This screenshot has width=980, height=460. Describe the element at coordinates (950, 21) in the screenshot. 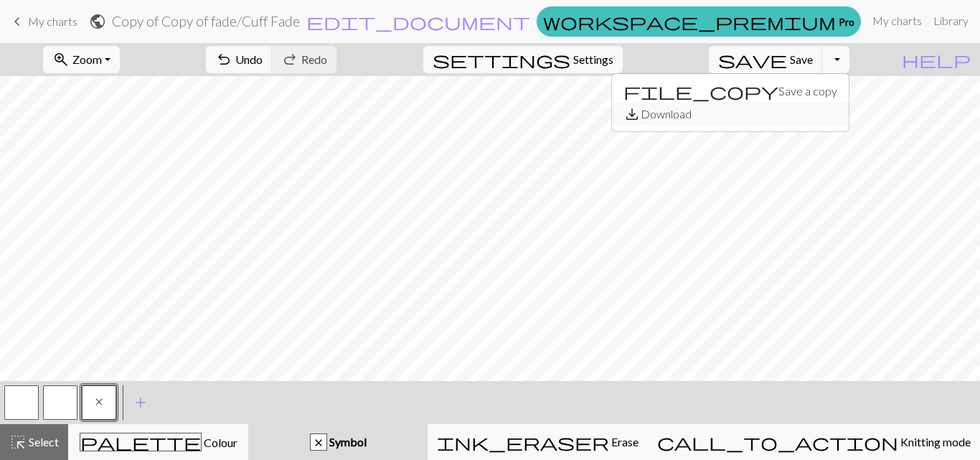

I see `a: Library` at that location.